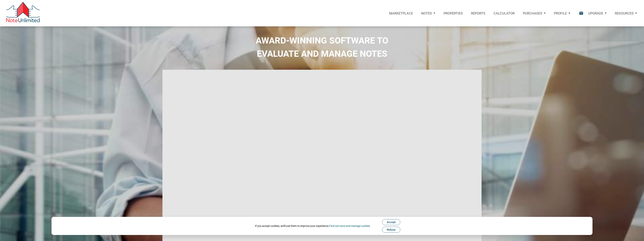 The width and height of the screenshot is (644, 241). Describe the element at coordinates (428, 13) in the screenshot. I see `button: Notes` at that location.